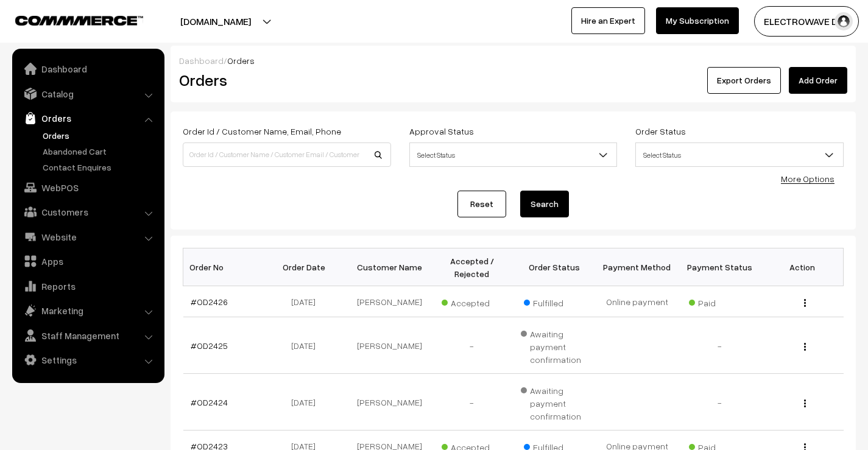 This screenshot has height=450, width=868. What do you see at coordinates (307, 267) in the screenshot?
I see `th: Order Date` at bounding box center [307, 267].